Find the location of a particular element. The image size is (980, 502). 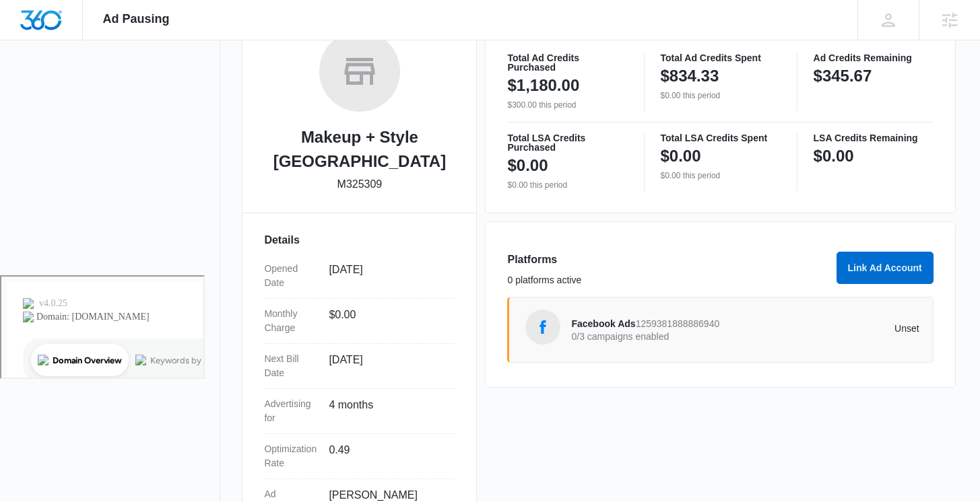

img: Facebook Ads is located at coordinates (543, 327).